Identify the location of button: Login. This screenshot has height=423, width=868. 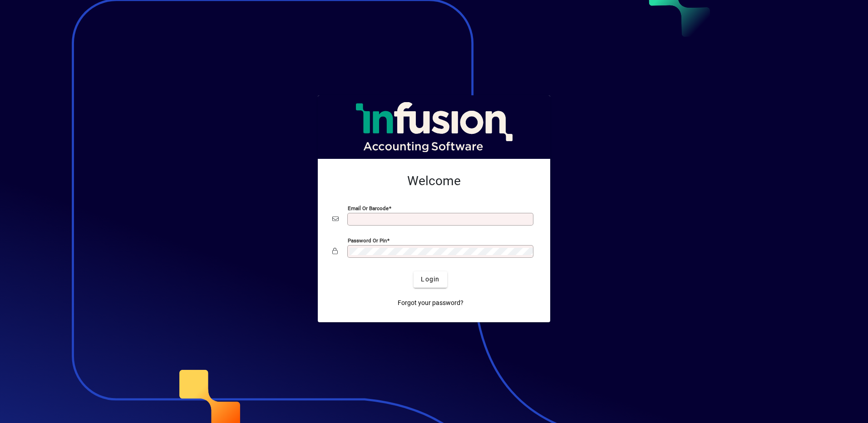
(430, 280).